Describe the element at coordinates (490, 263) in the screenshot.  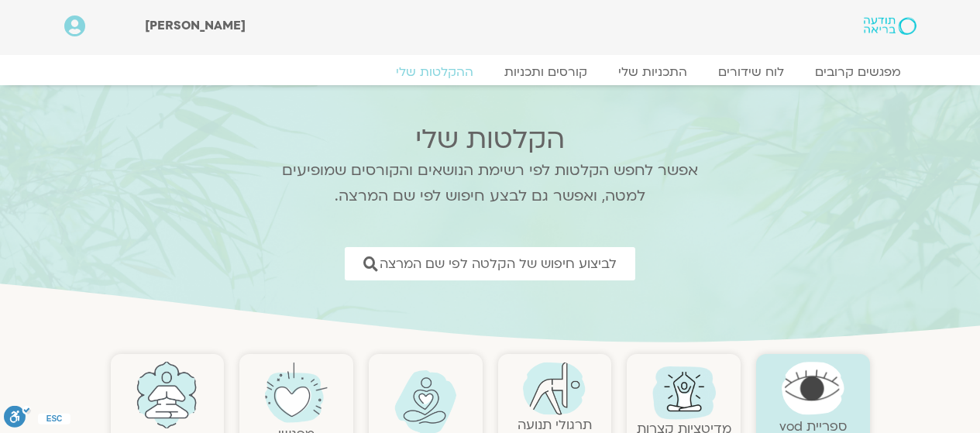
I see `a: לביצוע חיפוש של הקלטה לפי שם המרצה` at that location.